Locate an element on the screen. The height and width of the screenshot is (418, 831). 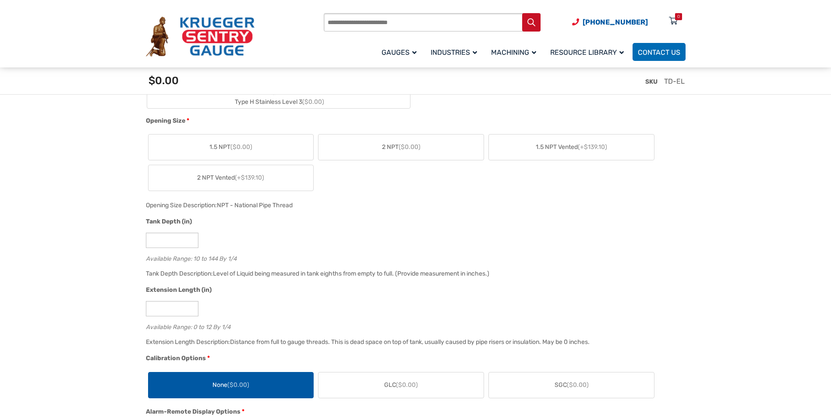
span: Opening Size is located at coordinates (166, 121).